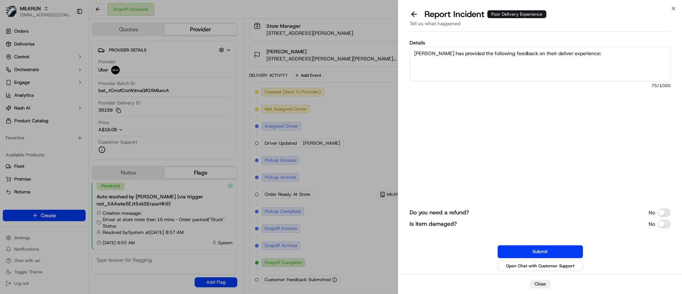 The height and width of the screenshot is (294, 682). I want to click on button: Submit, so click(540, 251).